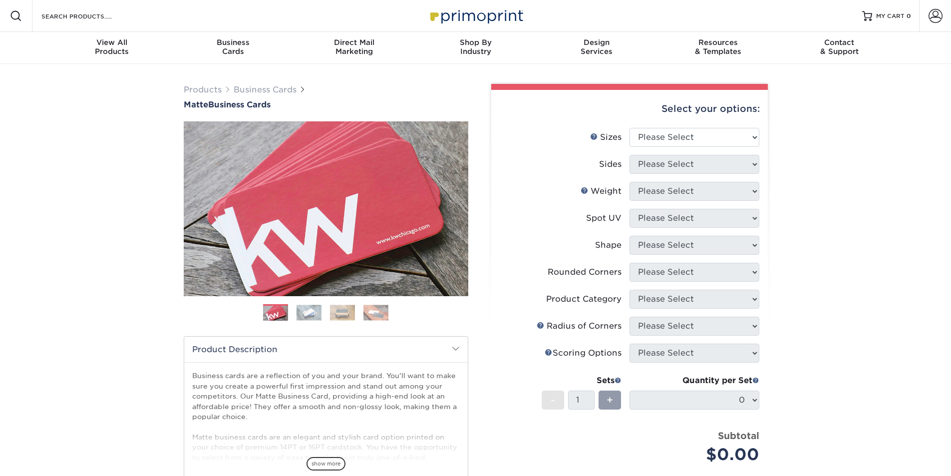  What do you see at coordinates (597, 48) in the screenshot?
I see `a: DesignServices` at bounding box center [597, 48].